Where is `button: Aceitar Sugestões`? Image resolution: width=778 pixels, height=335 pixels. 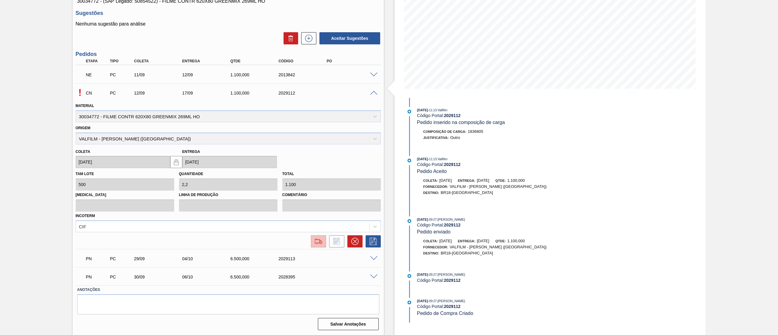 button: Aceitar Sugestões is located at coordinates (350, 38).